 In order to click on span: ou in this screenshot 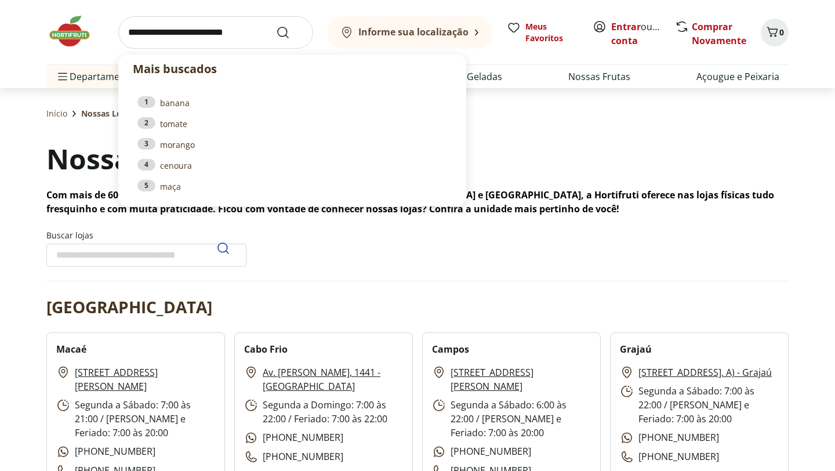, I will do `click(637, 34)`.